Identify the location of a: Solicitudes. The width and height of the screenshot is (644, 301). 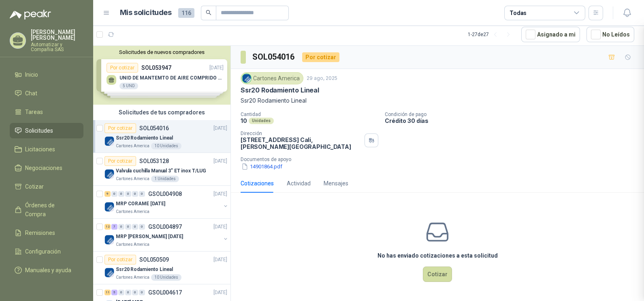
(47, 131).